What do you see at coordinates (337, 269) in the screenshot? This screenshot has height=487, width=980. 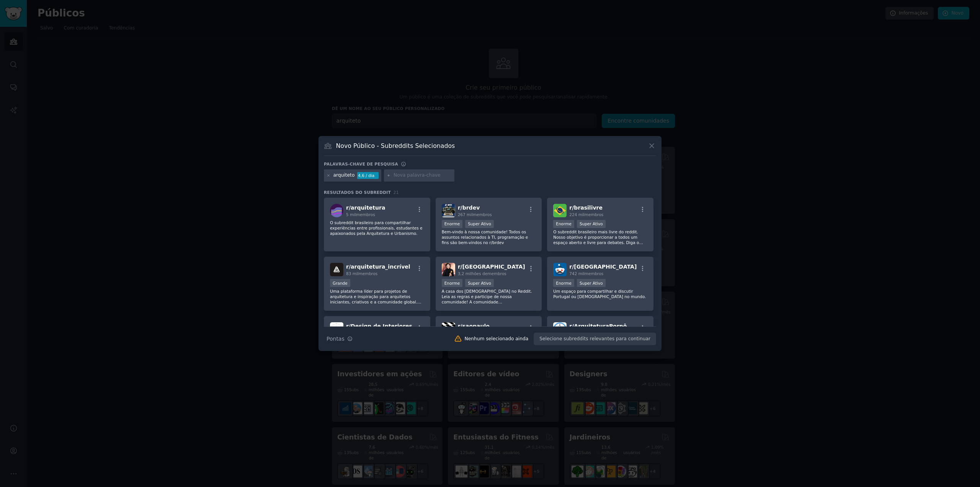 I see `img: arquitetura_incrível` at bounding box center [337, 269].